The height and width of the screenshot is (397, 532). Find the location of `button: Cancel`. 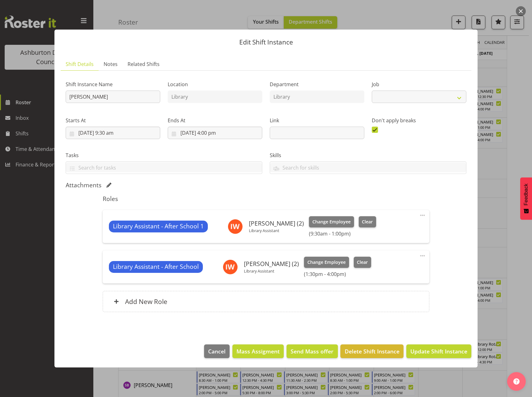

button: Cancel is located at coordinates (217, 351).